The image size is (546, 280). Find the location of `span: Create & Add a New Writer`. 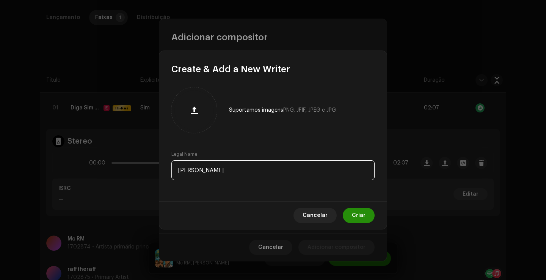

span: Create & Add a New Writer is located at coordinates (231, 69).